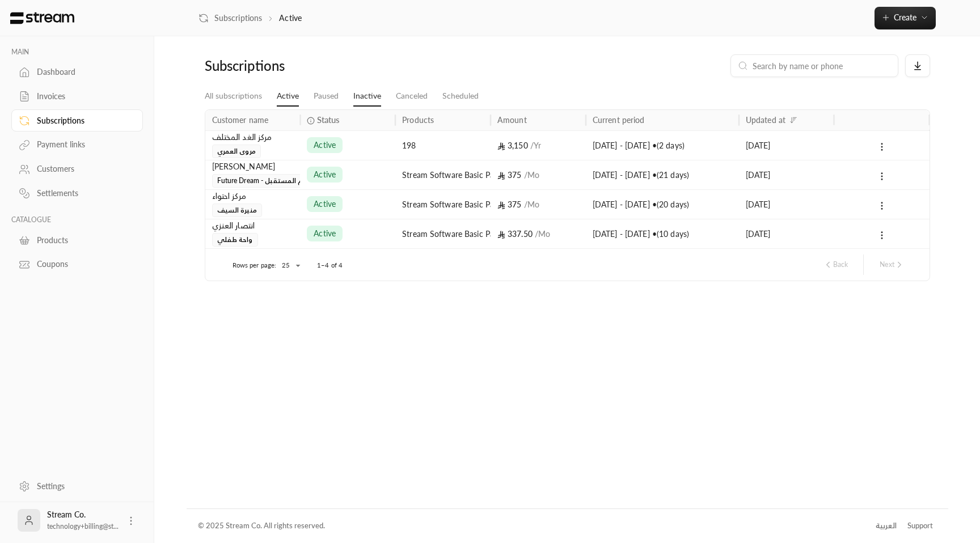 This screenshot has width=980, height=543. Describe the element at coordinates (234, 240) in the screenshot. I see `span: واحة طفلي` at that location.